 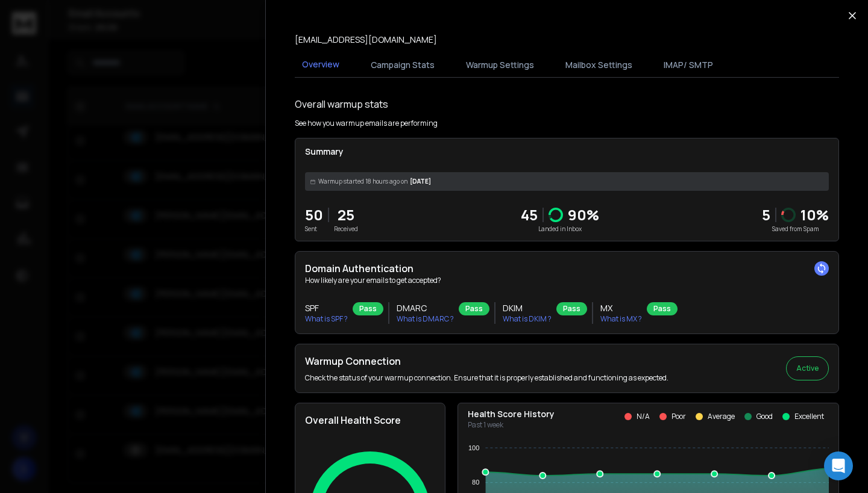 What do you see at coordinates (475, 482) in the screenshot?
I see `tspan: 80` at bounding box center [475, 482].